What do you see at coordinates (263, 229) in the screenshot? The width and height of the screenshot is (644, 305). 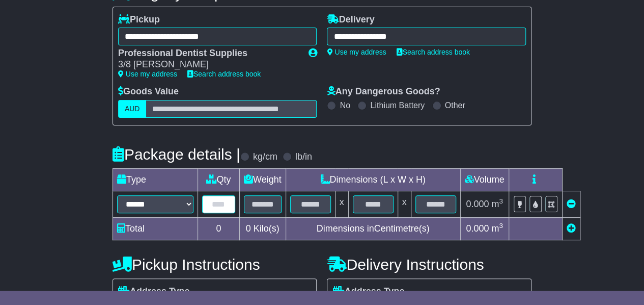 I see `td: Kilo(s)` at bounding box center [263, 229].